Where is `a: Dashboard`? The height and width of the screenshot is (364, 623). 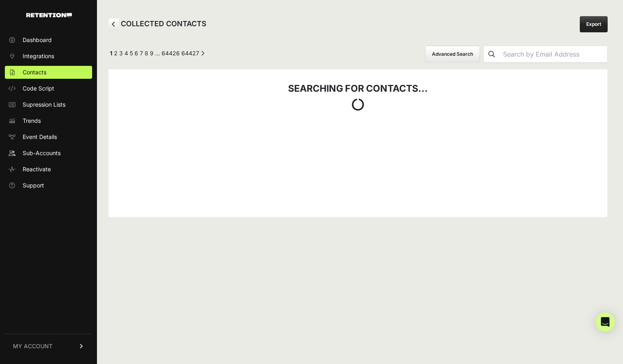 a: Dashboard is located at coordinates (48, 40).